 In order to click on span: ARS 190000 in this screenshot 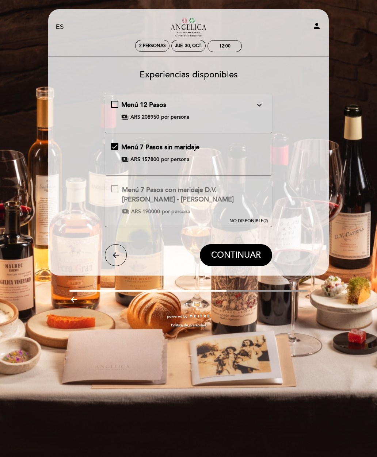, I will do `click(145, 212)`.